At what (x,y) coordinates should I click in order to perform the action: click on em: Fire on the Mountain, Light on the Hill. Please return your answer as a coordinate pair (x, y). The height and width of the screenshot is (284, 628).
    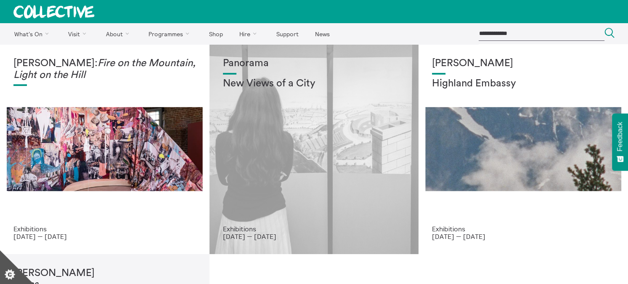
    Looking at the image, I should click on (104, 69).